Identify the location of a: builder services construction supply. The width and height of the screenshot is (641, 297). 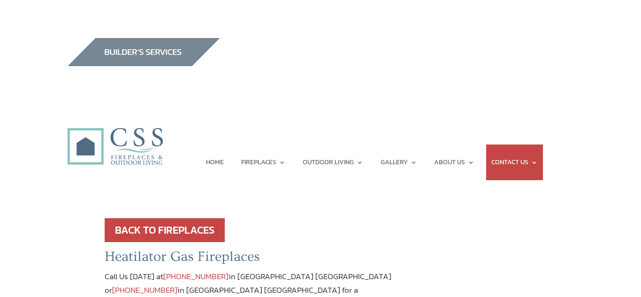
(144, 63).